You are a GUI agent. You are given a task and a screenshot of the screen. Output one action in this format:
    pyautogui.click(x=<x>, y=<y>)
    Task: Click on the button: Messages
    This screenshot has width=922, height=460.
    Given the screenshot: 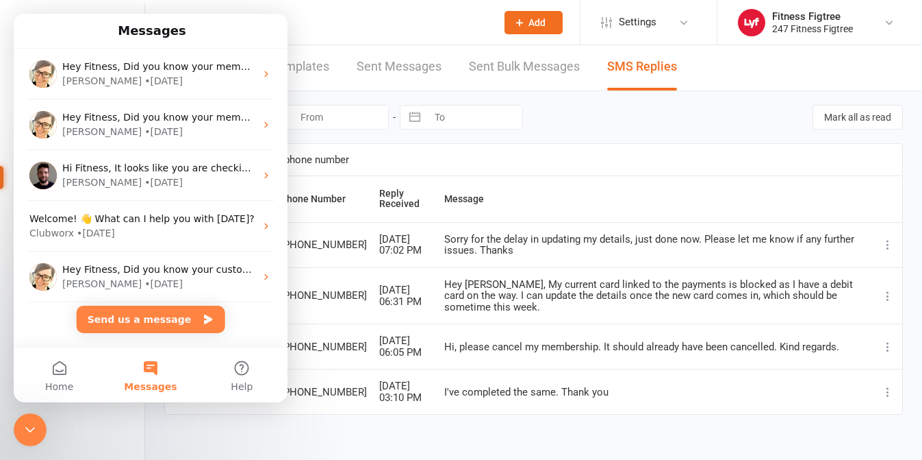 What is the action you would take?
    pyautogui.click(x=136, y=361)
    